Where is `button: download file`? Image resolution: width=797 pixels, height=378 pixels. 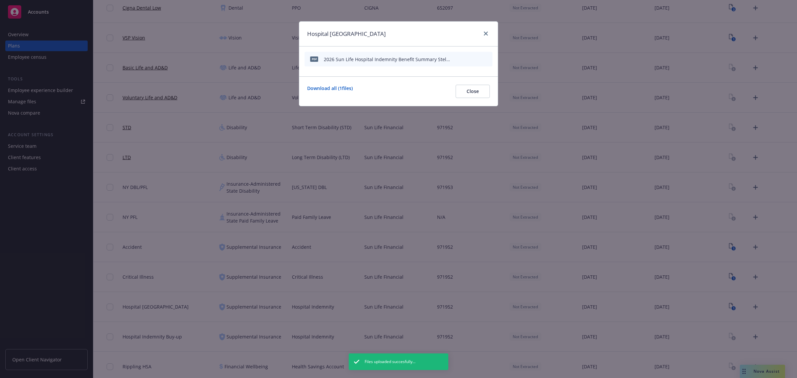 button: download file is located at coordinates (465, 59).